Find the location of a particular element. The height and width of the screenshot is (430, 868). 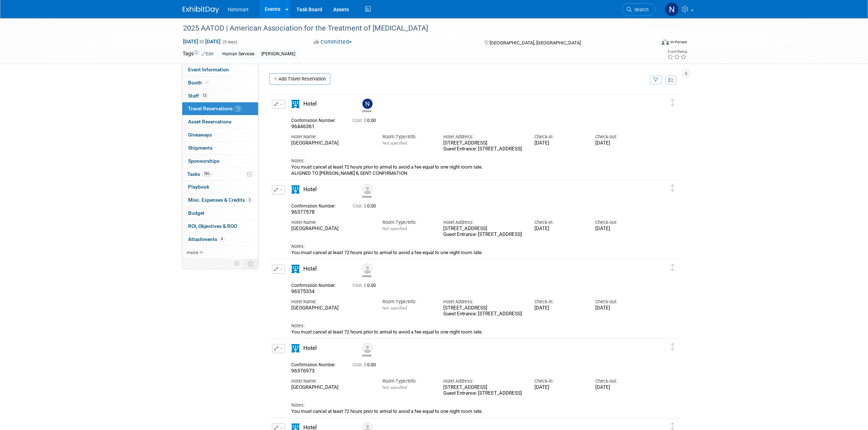

a: Add Travel Reservation is located at coordinates (300, 79).